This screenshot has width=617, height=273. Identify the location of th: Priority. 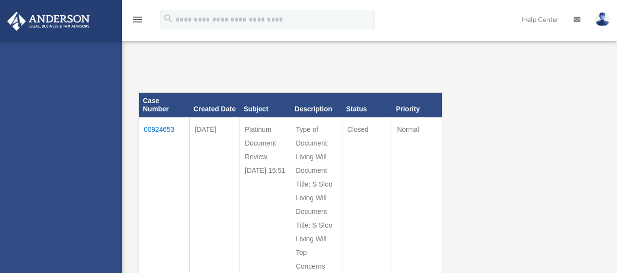
(417, 105).